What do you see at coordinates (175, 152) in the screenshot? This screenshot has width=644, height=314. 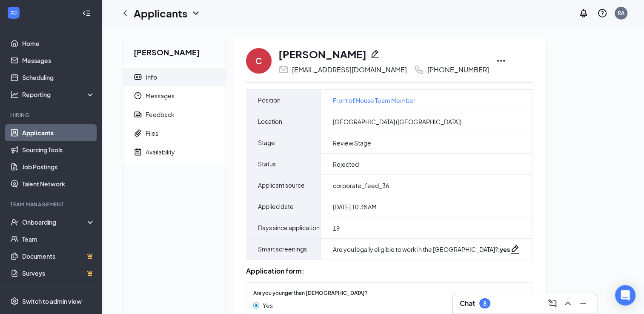 I see `a: NoteActiveAvailability` at bounding box center [175, 152].